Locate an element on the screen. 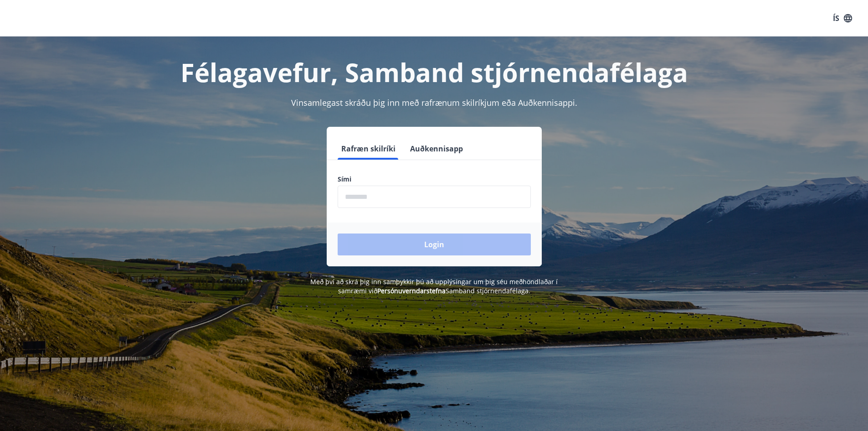 This screenshot has width=868, height=431. span: Með því að skrá þig inn samþykkir þú að upplýsingar um þig séu meðhöndlaðar í samræmi við Samband... is located at coordinates (434, 286).